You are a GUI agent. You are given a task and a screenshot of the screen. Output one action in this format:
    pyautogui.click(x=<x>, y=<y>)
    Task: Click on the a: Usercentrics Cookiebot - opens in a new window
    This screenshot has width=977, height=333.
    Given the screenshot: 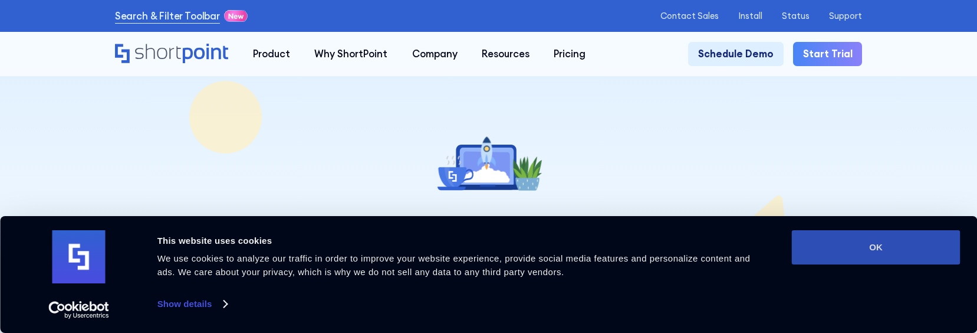 What is the action you would take?
    pyautogui.click(x=78, y=310)
    